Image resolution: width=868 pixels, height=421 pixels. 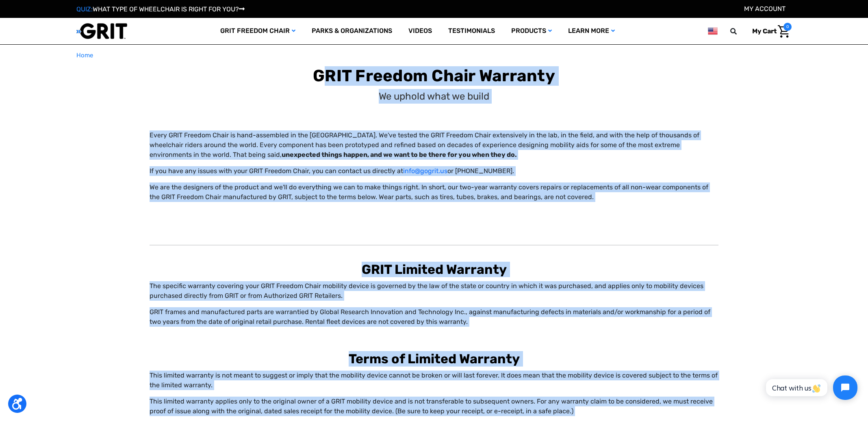 I want to click on p: This limited warranty is not meant to suggest or imply that the mobility device cannot be broken ..., so click(x=434, y=380).